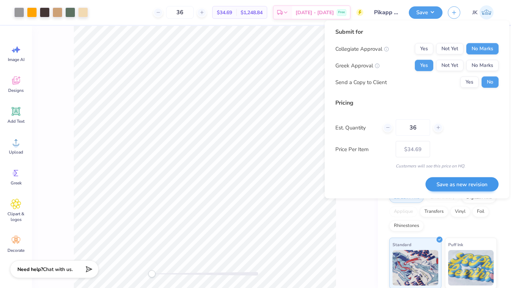 This screenshot has height=288, width=511. What do you see at coordinates (474, 12) in the screenshot?
I see `span: JK` at bounding box center [474, 12].